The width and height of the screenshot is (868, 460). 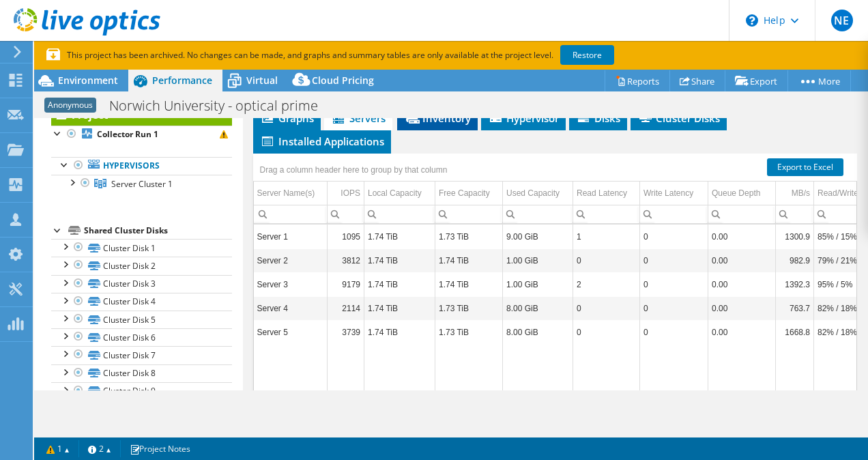 I want to click on div: Queue Depth, so click(x=736, y=193).